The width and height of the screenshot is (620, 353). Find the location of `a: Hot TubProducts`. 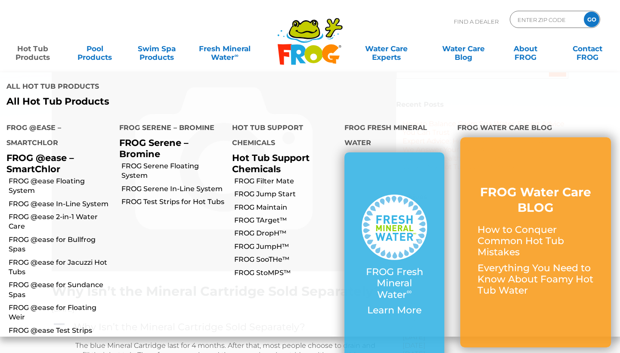

a: Hot TubProducts is located at coordinates (33, 49).